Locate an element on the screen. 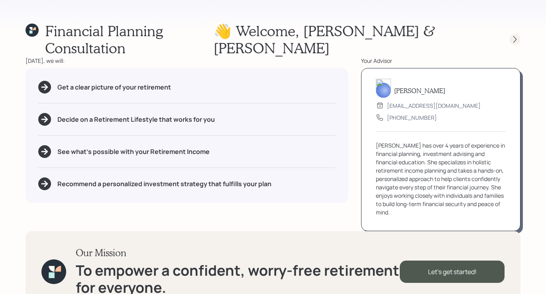  h1: Financial Planning Consultation is located at coordinates (129, 39).